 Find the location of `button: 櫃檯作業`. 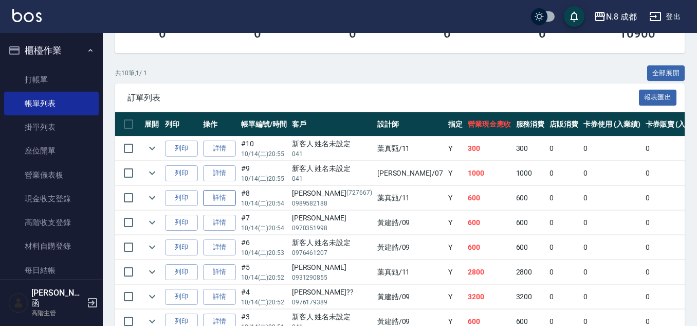

button: 櫃檯作業 is located at coordinates (51, 50).